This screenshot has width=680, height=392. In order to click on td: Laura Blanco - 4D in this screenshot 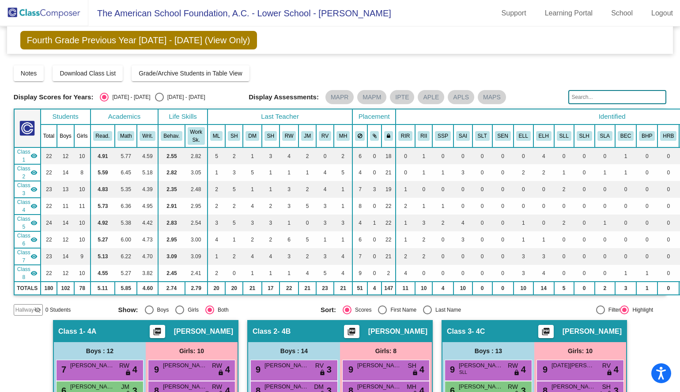, I will do `click(27, 206)`.